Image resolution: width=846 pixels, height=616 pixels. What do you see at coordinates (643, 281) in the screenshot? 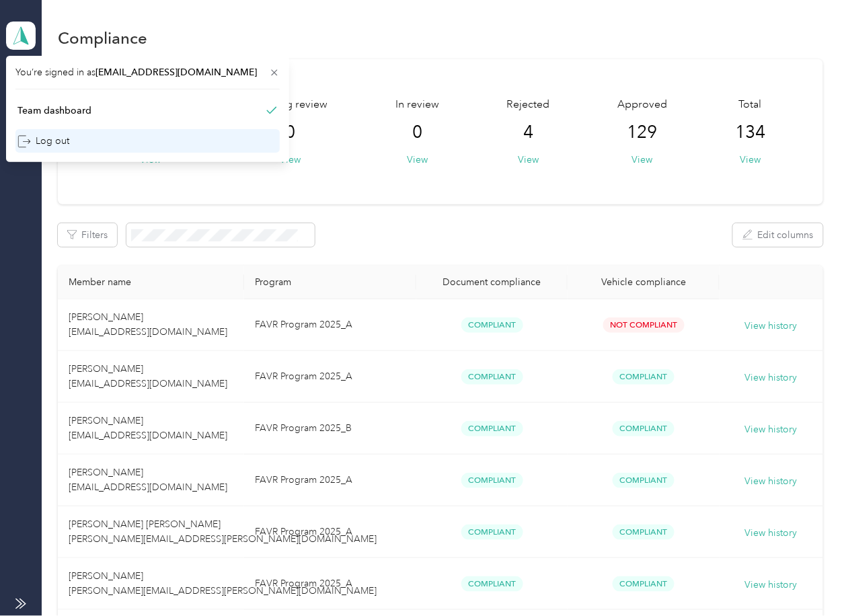
I see `div: Vehicle compliance` at bounding box center [643, 281].